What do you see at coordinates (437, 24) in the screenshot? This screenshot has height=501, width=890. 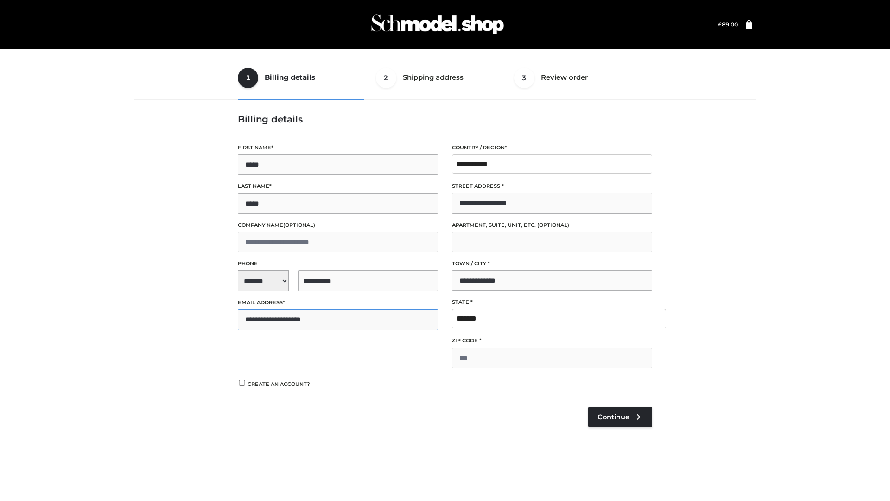 I see `img: Schmodel Admin 964` at bounding box center [437, 24].